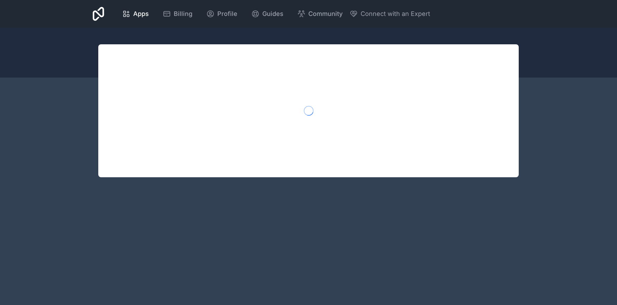  What do you see at coordinates (320, 14) in the screenshot?
I see `a: Community` at bounding box center [320, 14].